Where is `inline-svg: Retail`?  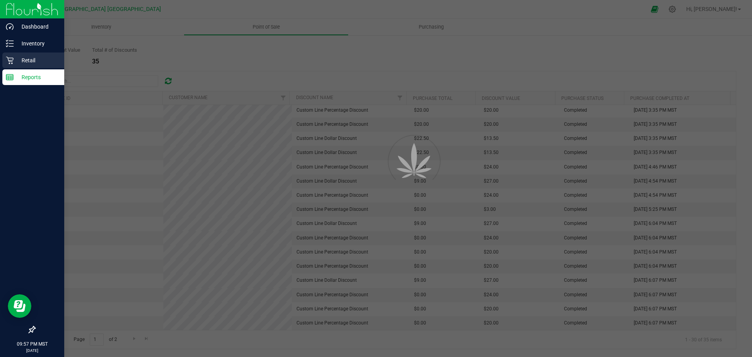
inline-svg: Retail is located at coordinates (10, 60).